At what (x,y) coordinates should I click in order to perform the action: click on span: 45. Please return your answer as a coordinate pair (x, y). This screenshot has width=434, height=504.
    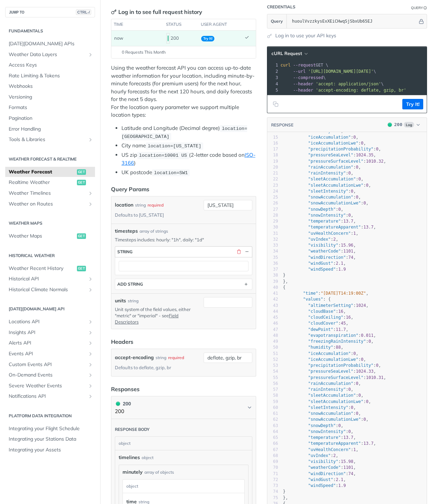
    Looking at the image, I should click on (343, 323).